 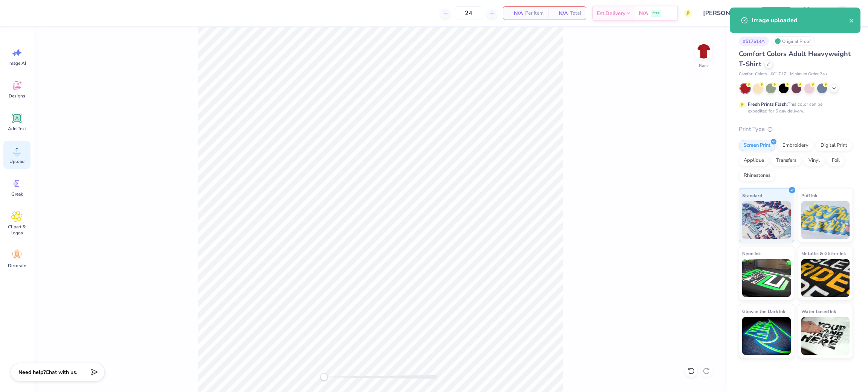 I want to click on span: Comfort Colors Adult Heavyweight T-Shirt, so click(x=794, y=59).